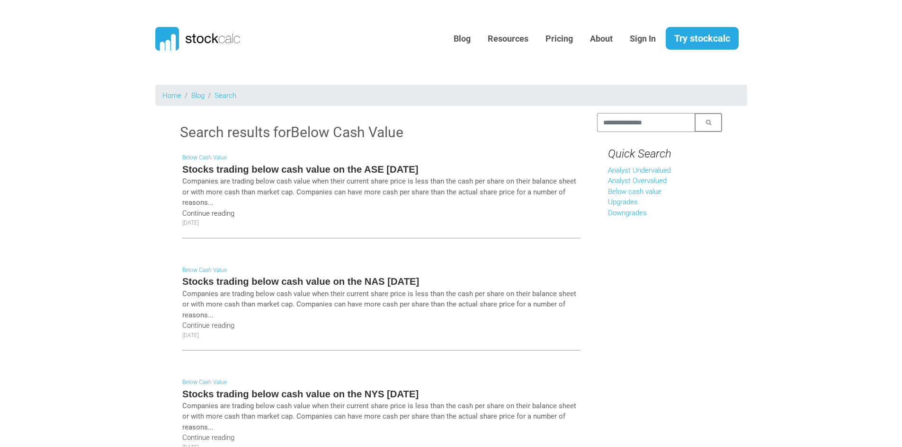 This screenshot has height=447, width=902. What do you see at coordinates (702, 38) in the screenshot?
I see `a: Try stockcalc` at bounding box center [702, 38].